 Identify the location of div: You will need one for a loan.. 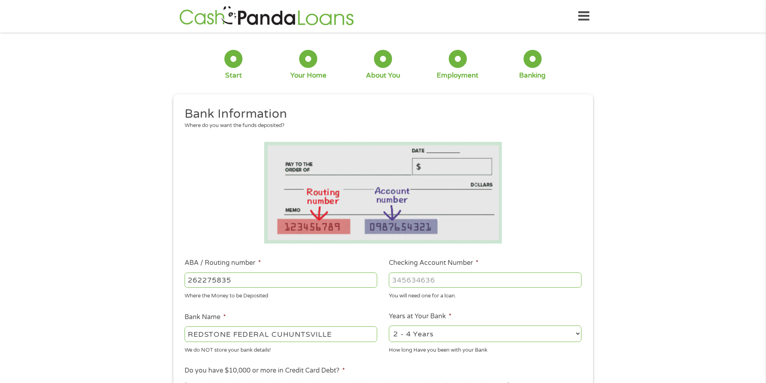
(485, 295).